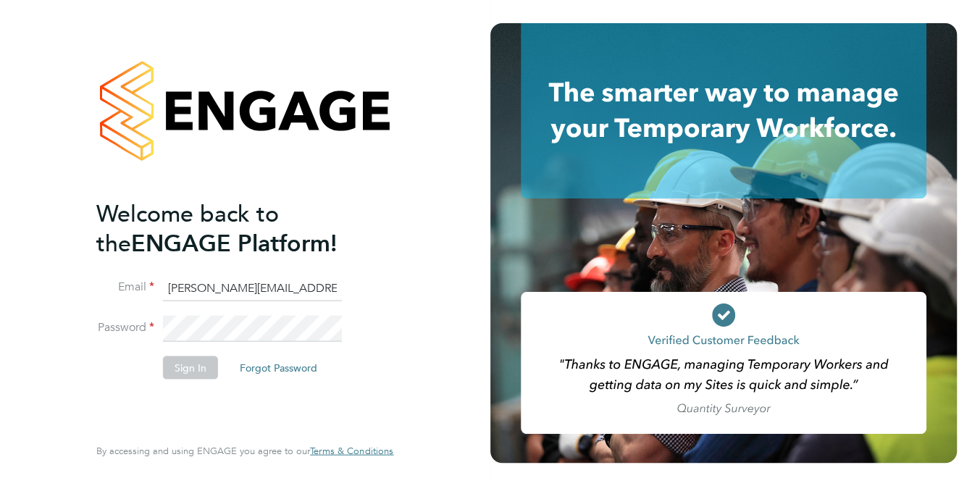 This screenshot has width=980, height=486. I want to click on input: Enter your work email..., so click(252, 289).